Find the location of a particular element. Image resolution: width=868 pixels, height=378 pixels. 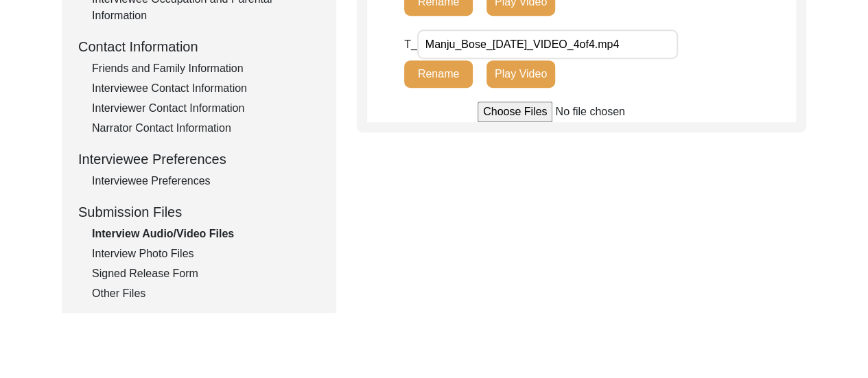

div: Interviewee Contact Information is located at coordinates (206, 89).